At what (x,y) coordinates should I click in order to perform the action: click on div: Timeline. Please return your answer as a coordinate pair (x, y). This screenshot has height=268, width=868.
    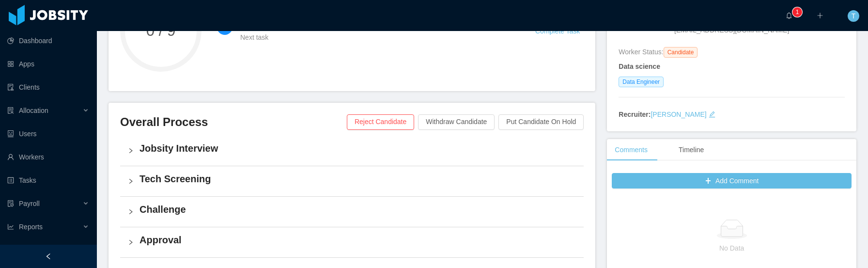
    Looking at the image, I should click on (691, 150).